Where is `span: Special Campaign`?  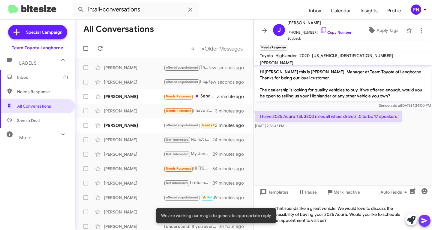
span: Special Campaign is located at coordinates (44, 32).